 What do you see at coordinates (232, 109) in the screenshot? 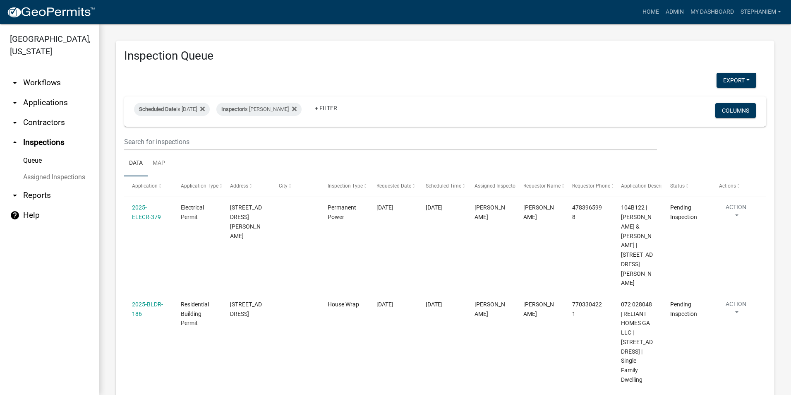
I see `span: Inspector` at bounding box center [232, 109].